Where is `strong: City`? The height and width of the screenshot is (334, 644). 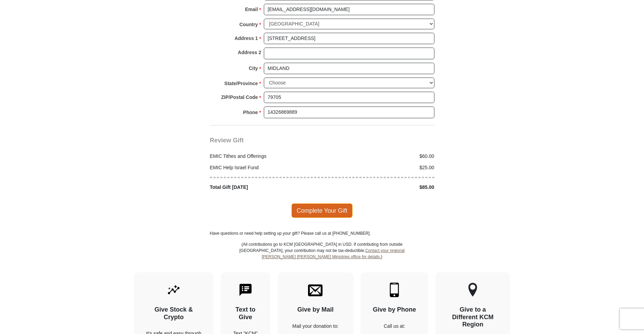 strong: City is located at coordinates (253, 68).